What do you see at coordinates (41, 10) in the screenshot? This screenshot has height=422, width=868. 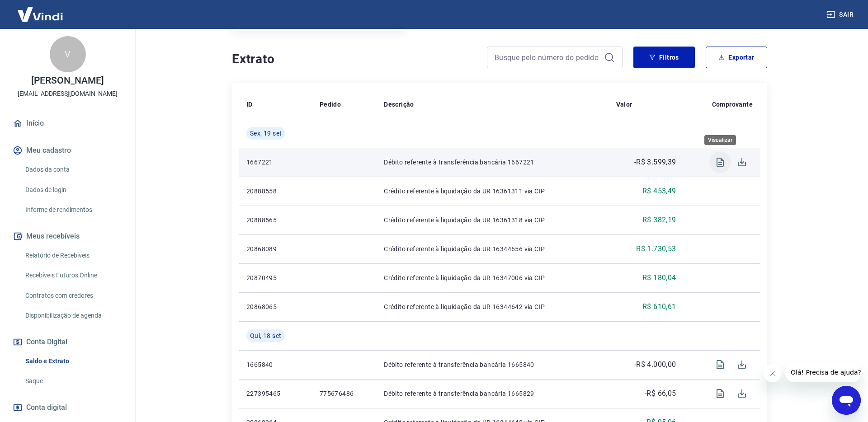 I see `span: Olá! Precisa de ajuda?` at bounding box center [41, 10].